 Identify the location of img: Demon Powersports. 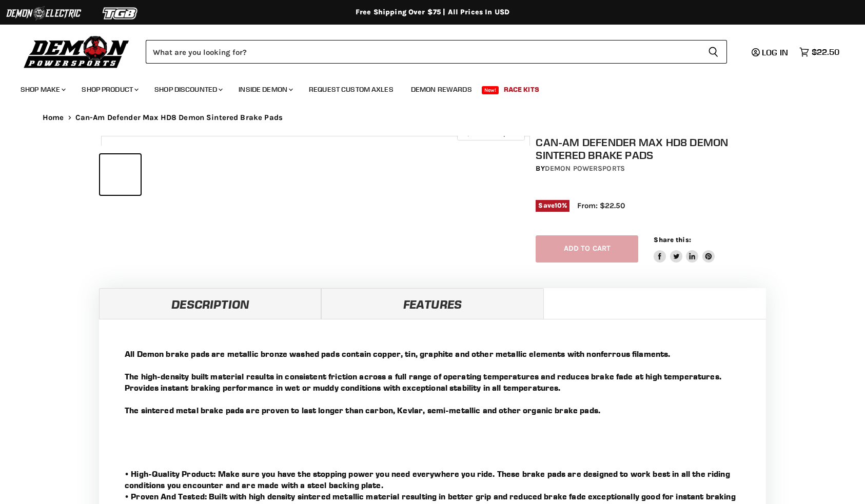
(76, 51).